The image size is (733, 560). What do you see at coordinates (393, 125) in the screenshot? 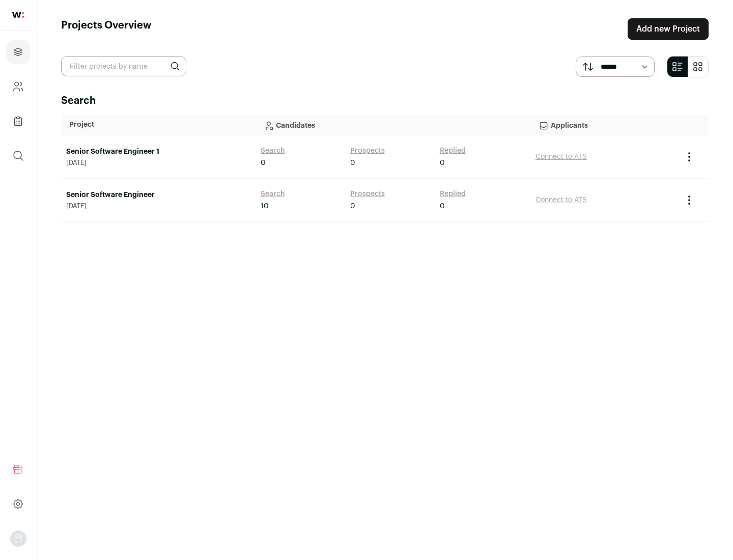
I see `p: Candidates` at bounding box center [393, 125].